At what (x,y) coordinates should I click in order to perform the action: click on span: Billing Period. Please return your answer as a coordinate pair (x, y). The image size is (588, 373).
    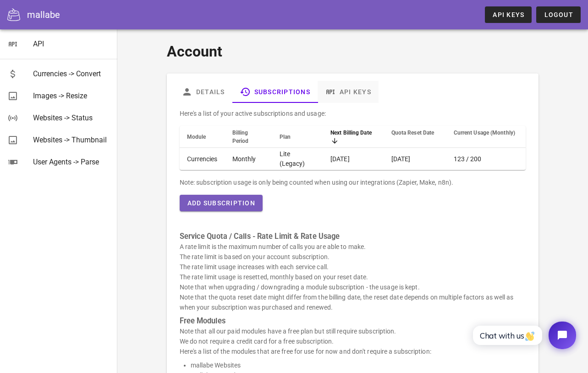
    Looking at the image, I should click on (240, 137).